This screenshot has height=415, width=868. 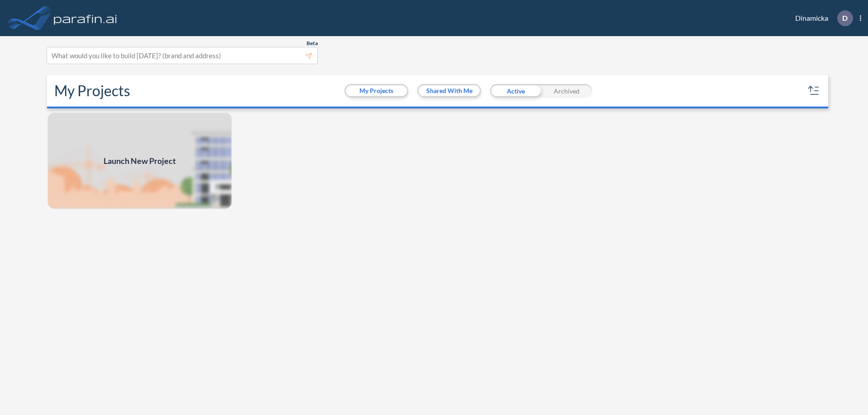 What do you see at coordinates (140, 161) in the screenshot?
I see `a: Launch New Project` at bounding box center [140, 161].